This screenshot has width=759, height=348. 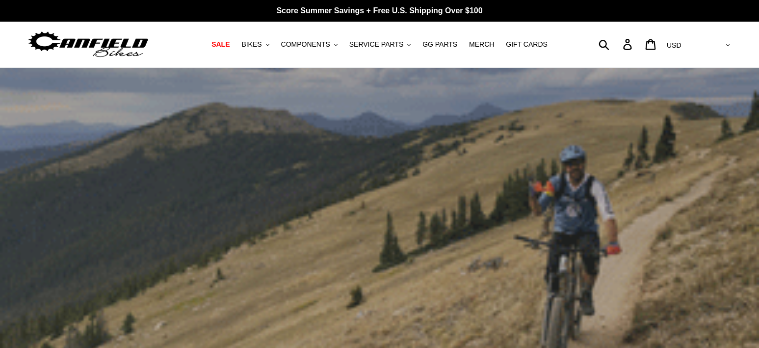 What do you see at coordinates (380, 44) in the screenshot?
I see `button: SERVICE PARTS` at bounding box center [380, 44].